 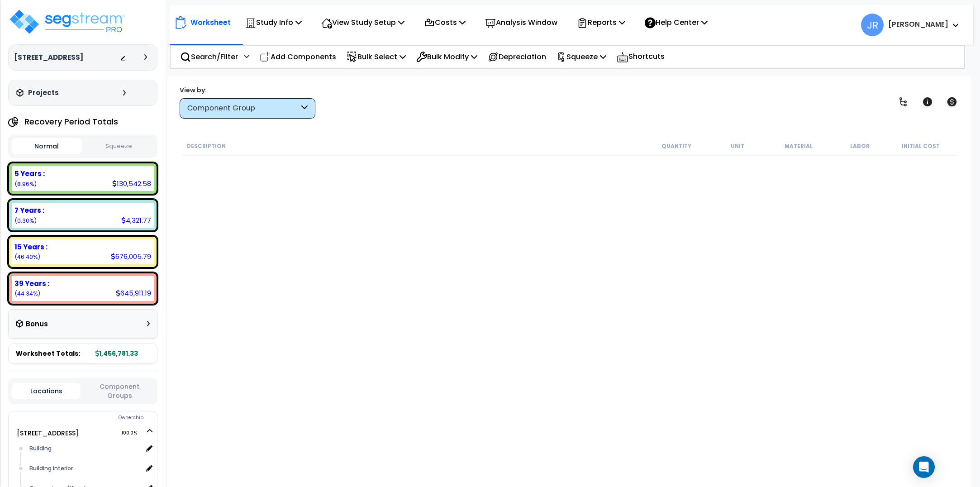 What do you see at coordinates (924, 467) in the screenshot?
I see `div: Open Intercom Messenger` at bounding box center [924, 467].